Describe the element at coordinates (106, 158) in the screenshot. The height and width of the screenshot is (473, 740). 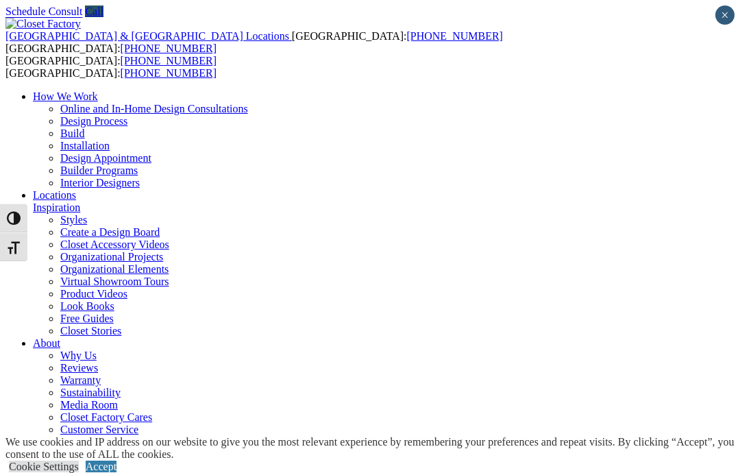
I see `a: Design Appointment` at that location.